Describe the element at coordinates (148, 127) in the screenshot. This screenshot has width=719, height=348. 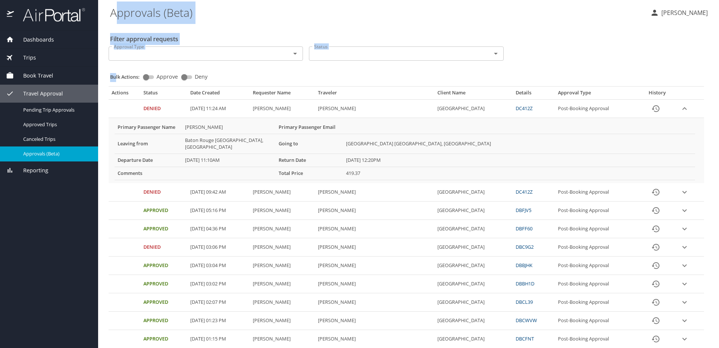
I see `th: Primary Passenger Name` at that location.